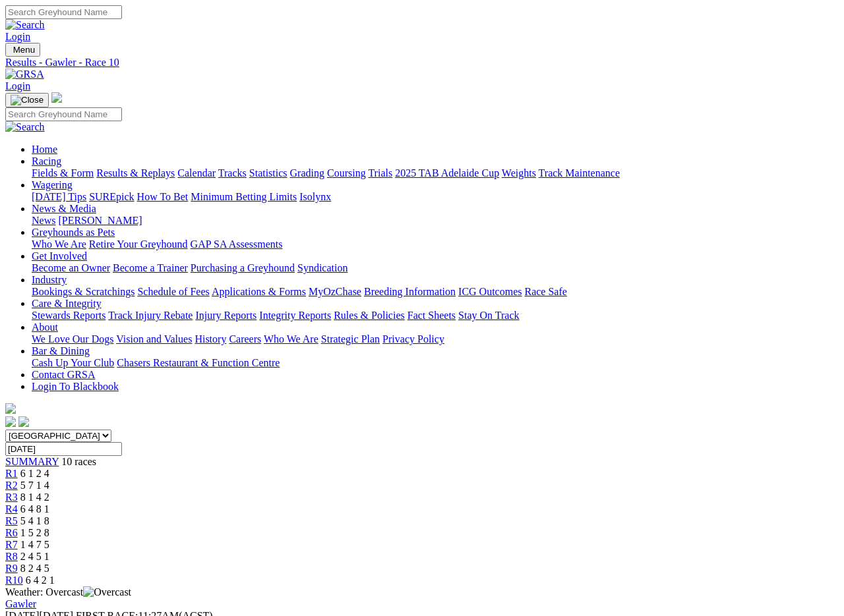  Describe the element at coordinates (435, 292) in the screenshot. I see `div: Industry` at that location.